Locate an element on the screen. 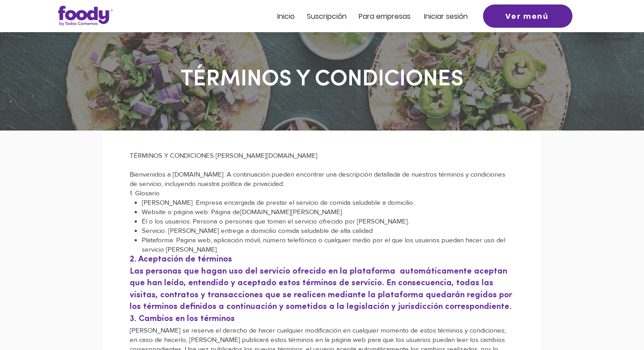  a: Iniciar sesión is located at coordinates (446, 16).